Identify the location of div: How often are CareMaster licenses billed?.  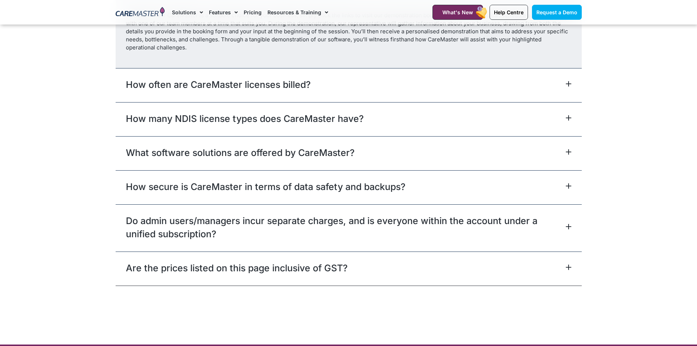
(349, 85).